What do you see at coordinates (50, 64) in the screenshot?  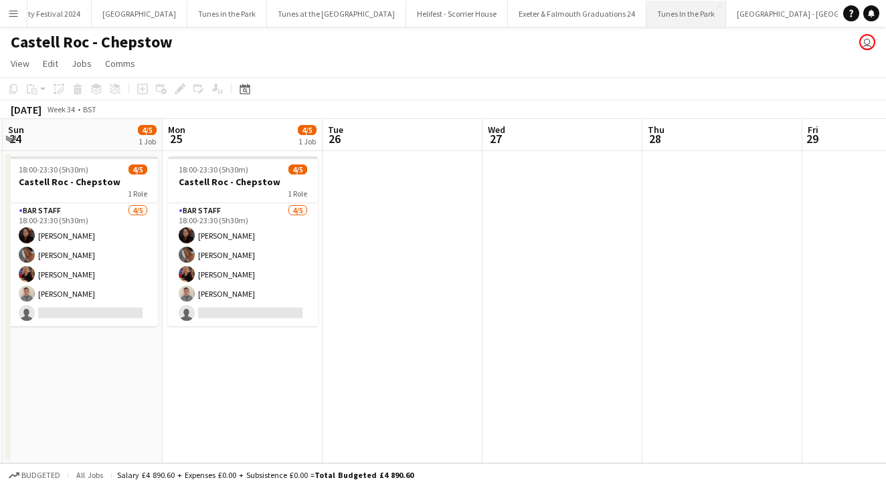 I see `a: Edit` at bounding box center [50, 64].